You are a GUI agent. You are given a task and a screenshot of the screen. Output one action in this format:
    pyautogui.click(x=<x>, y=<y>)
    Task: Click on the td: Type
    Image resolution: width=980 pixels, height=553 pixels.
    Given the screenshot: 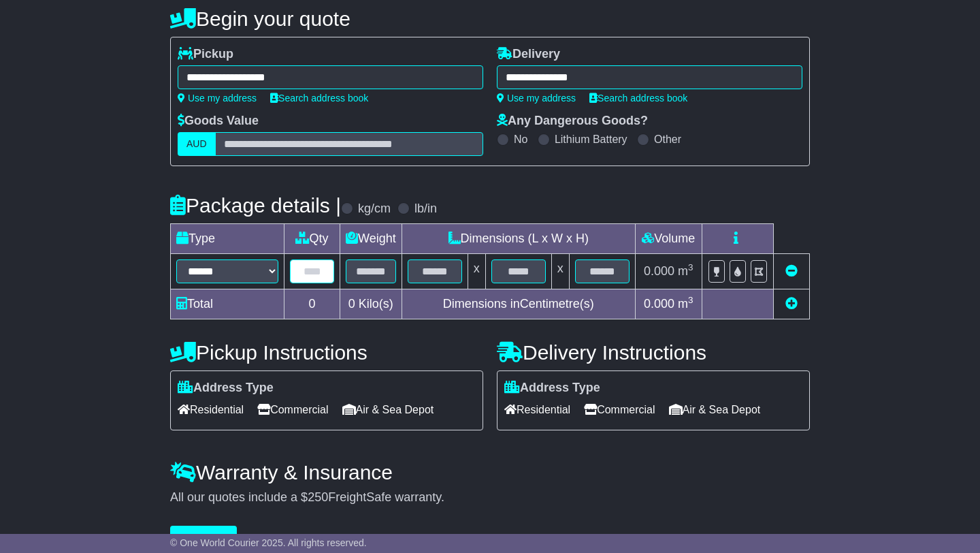 What is the action you would take?
    pyautogui.click(x=227, y=239)
    